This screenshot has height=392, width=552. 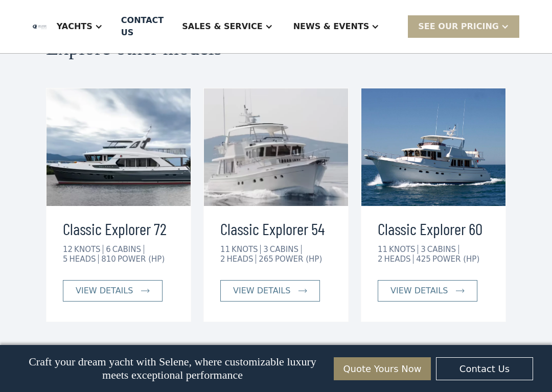 I want to click on div: 265, so click(x=266, y=259).